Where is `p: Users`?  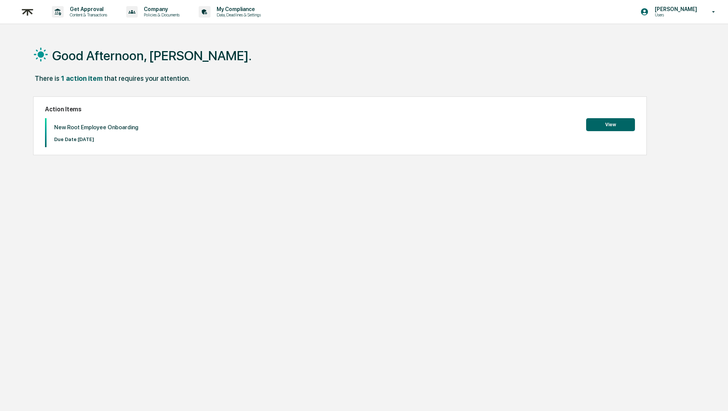
p: Users is located at coordinates (674, 15).